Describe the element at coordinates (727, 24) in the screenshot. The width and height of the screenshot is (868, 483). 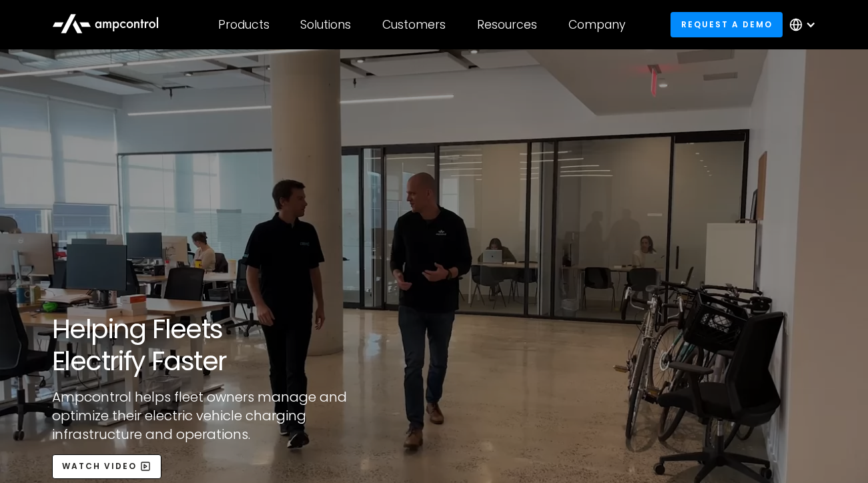
I see `a: Request a demo` at that location.